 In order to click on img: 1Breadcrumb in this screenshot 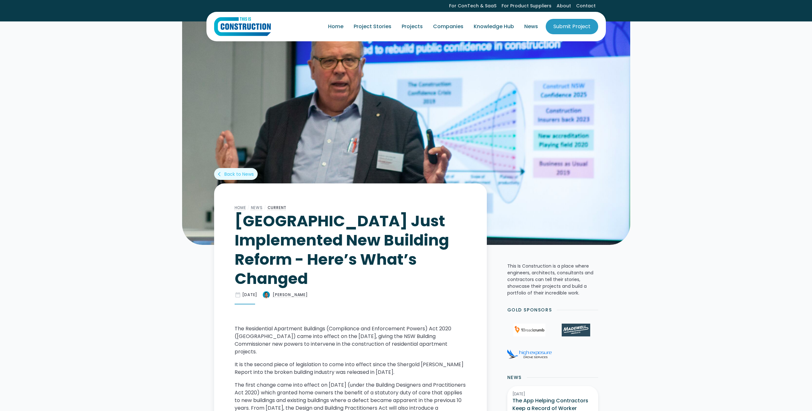, I will do `click(529, 330)`.